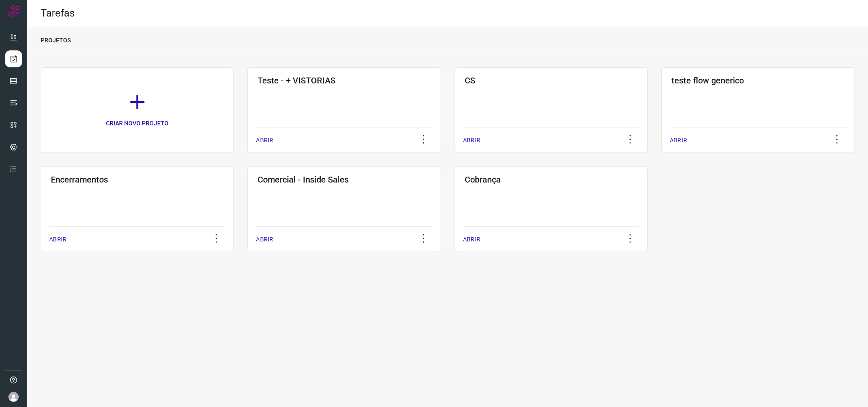  Describe the element at coordinates (137, 180) in the screenshot. I see `h3: Encerramentos` at that location.